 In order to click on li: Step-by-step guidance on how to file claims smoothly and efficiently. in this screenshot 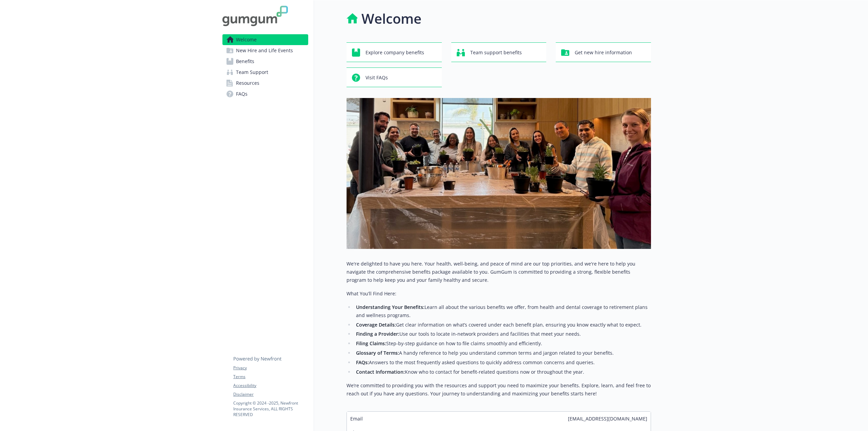, I will do `click(502, 343)`.